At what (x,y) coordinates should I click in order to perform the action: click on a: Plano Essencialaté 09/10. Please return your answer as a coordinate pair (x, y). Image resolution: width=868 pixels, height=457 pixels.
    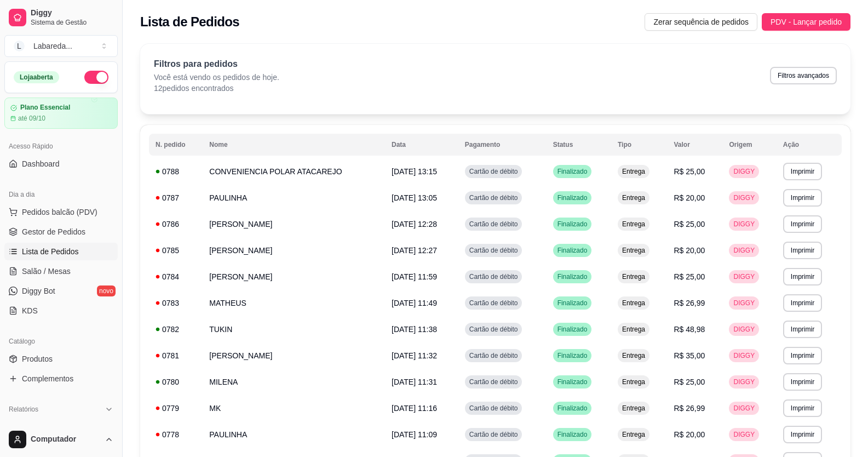
    Looking at the image, I should click on (61, 113).